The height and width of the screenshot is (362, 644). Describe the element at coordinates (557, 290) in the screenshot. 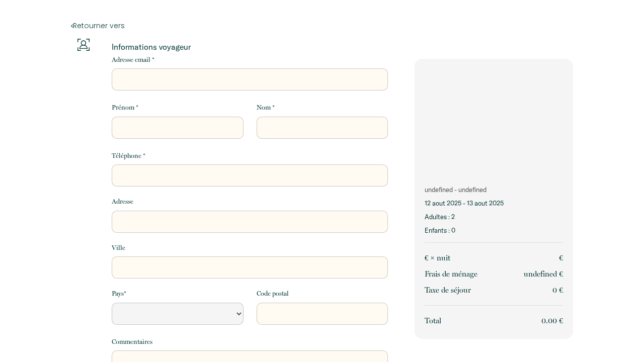

I see `p: 0 €` at that location.